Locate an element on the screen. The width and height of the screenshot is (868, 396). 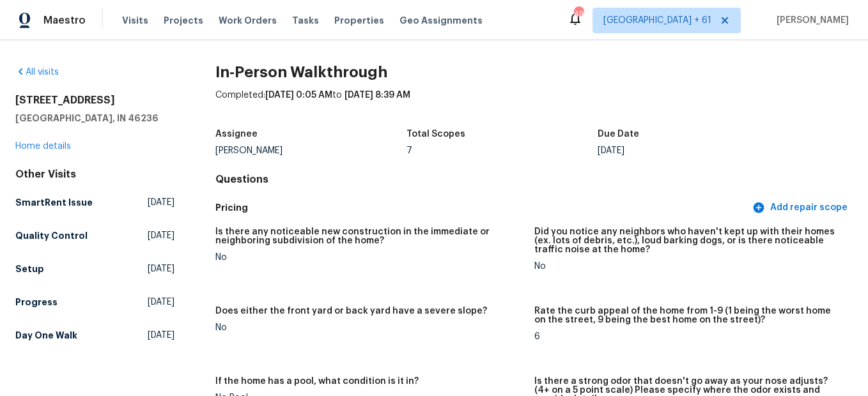
h5: Rate the curb appeal of the home from 1-9 (1 being the worst home on the street, 9 being the best... is located at coordinates (688, 316).